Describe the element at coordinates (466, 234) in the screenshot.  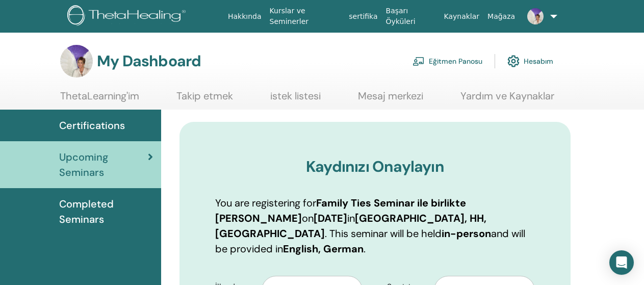
I see `b: in-person` at that location.